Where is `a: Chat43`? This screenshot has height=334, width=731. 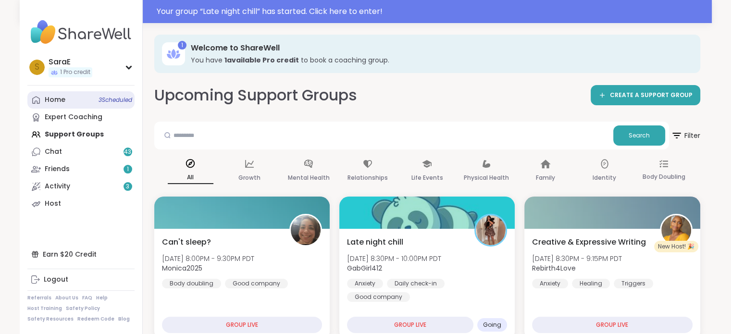 a: Chat43 is located at coordinates (81, 152).